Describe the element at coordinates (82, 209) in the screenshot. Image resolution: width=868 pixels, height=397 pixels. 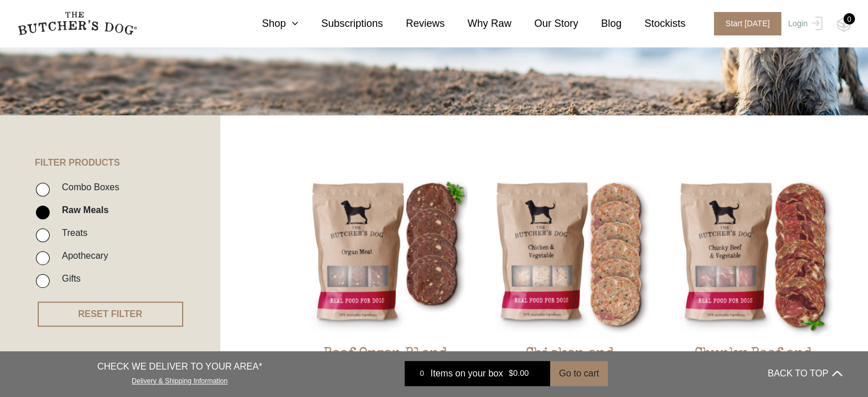
I see `label: Raw Meals` at that location.